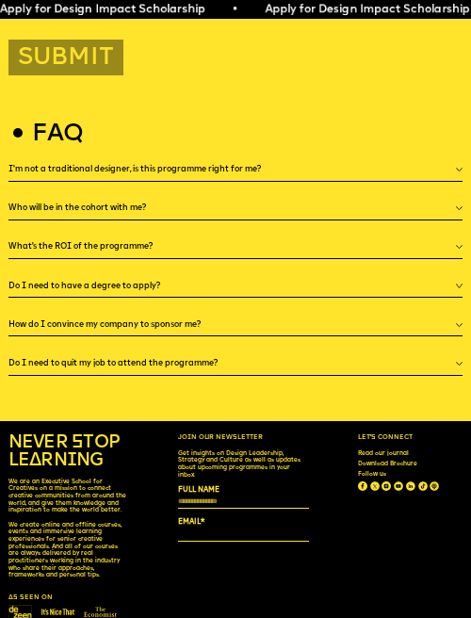  Describe the element at coordinates (69, 529) in the screenshot. I see `p: We are an Executive School for Creatives on a mission to connect creative communities from around...` at that location.